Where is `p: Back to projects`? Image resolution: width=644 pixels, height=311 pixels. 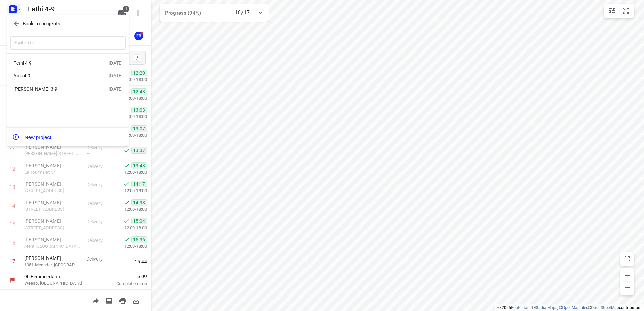
p: Back to projects is located at coordinates (41, 24).